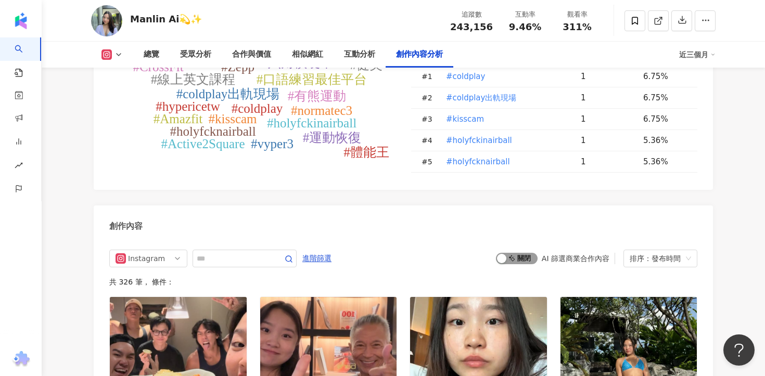 This screenshot has height=376, width=765. I want to click on div: 互動分析, so click(359, 55).